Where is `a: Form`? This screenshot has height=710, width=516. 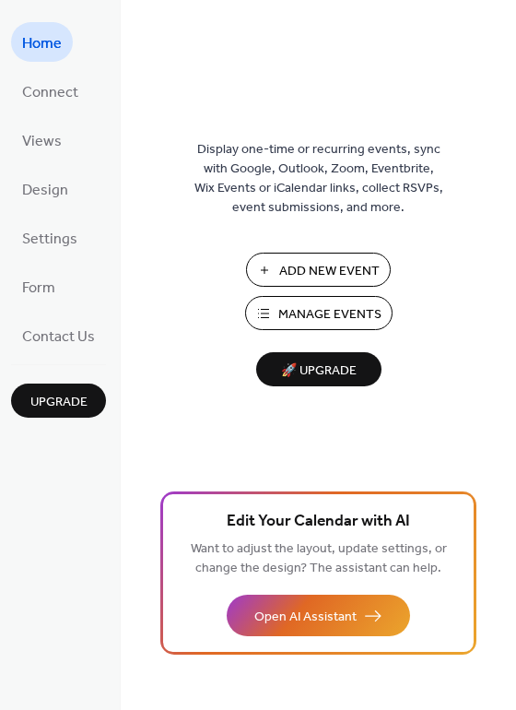
a: Form is located at coordinates (39, 286).